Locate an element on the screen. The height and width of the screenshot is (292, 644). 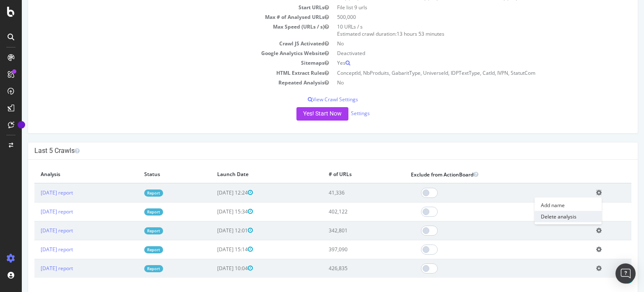
td: 500,000 is located at coordinates (461, 17).